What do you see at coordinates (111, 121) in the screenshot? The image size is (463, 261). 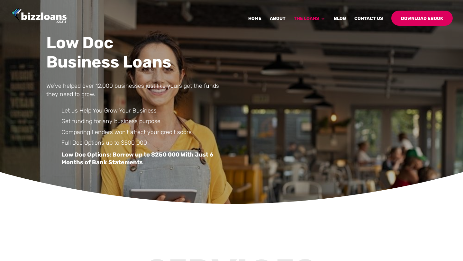 I see `span: Get funding for any business purpose` at bounding box center [111, 121].